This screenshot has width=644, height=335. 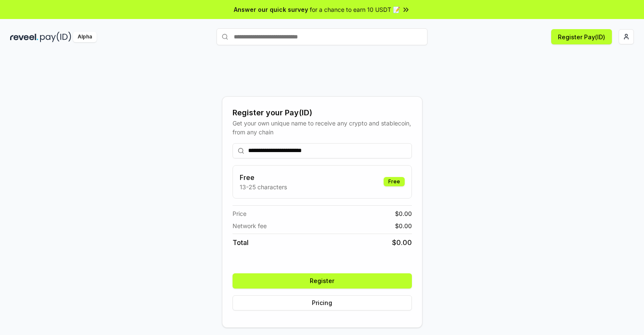 I want to click on div: Alpha, so click(x=85, y=37).